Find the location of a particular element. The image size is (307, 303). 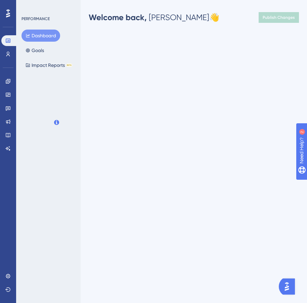

span: Welcome back, is located at coordinates (118, 17).